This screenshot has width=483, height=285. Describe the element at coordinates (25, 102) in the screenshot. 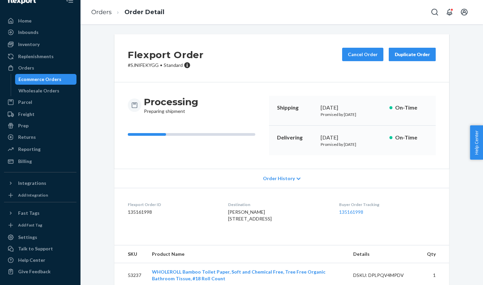

I see `div: Parcel` at that location.